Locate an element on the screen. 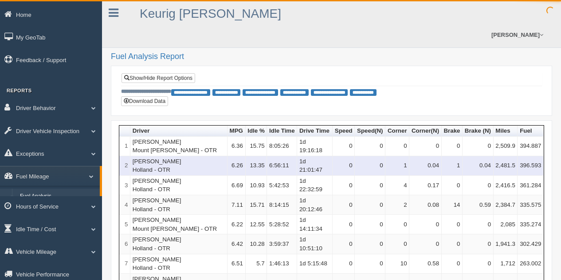 This screenshot has width=561, height=280. td: 2,085 is located at coordinates (506, 224).